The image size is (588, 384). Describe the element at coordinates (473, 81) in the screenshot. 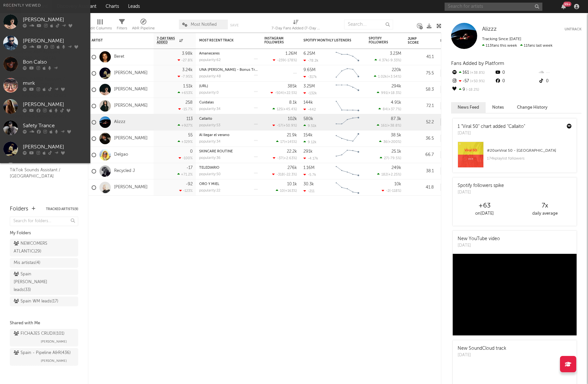

I see `div: -57` at that location.